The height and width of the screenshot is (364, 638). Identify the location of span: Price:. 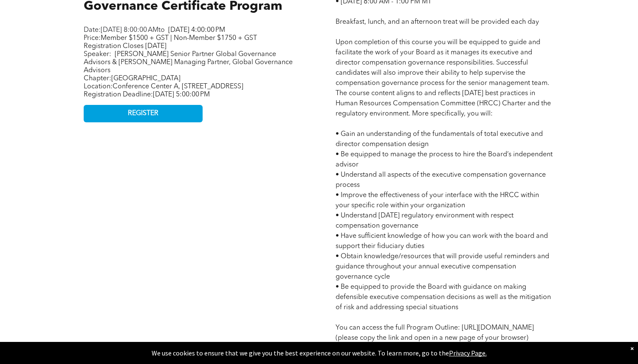
(170, 42).